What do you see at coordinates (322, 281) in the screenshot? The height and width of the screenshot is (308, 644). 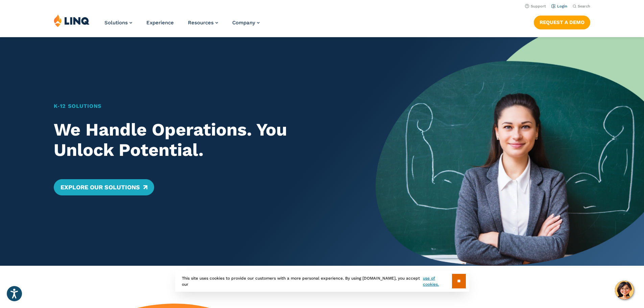 I see `div: This site uses cookies to provide our customers with a more personal experience. By using [DOMAIN...` at bounding box center [322, 281].